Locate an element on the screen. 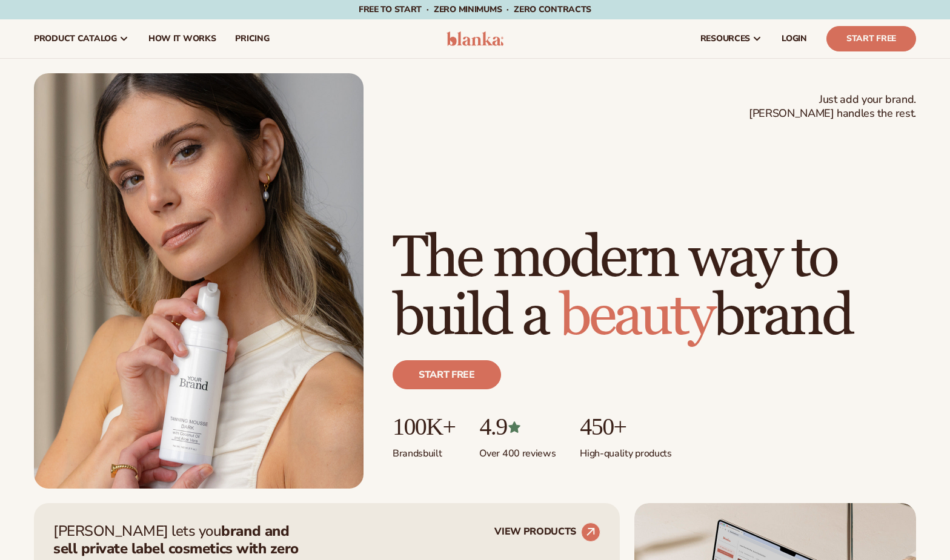 The image size is (950, 560). a: Start free is located at coordinates (446, 375).